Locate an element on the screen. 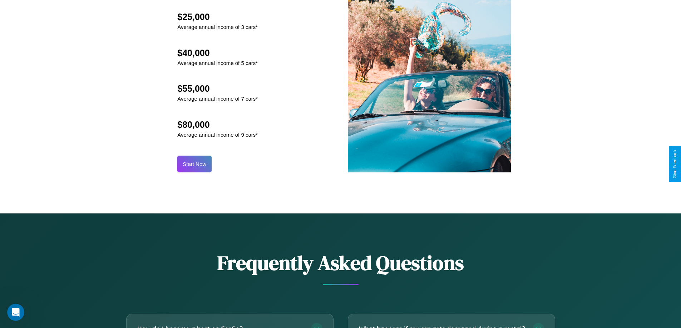 This screenshot has width=681, height=328. div: Give Feedback is located at coordinates (675, 164).